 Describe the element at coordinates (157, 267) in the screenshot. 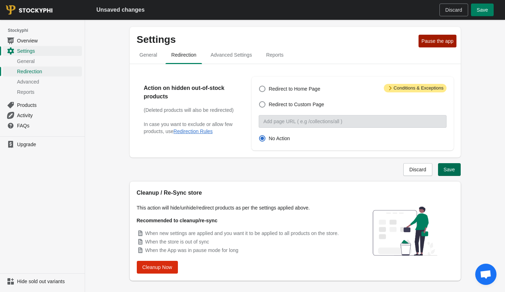

I see `button: Cleanup Now` at that location.